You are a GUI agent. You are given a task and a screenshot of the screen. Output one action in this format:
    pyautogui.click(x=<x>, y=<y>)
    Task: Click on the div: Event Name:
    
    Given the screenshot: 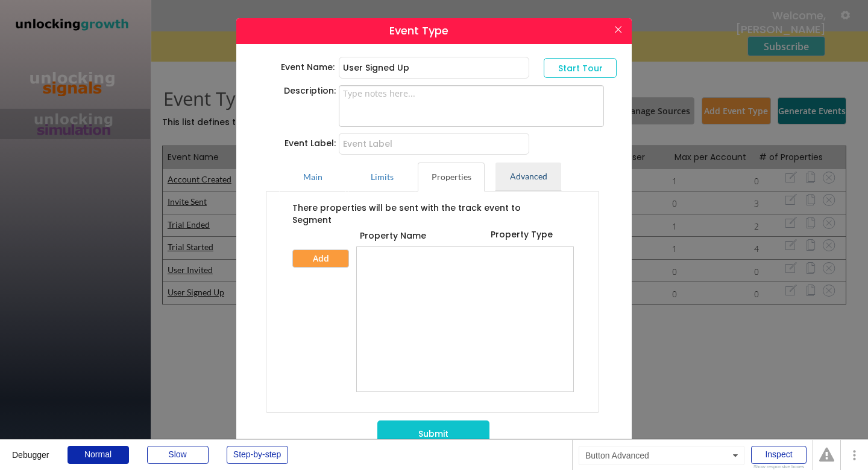 What is the action you would take?
    pyautogui.click(x=306, y=67)
    